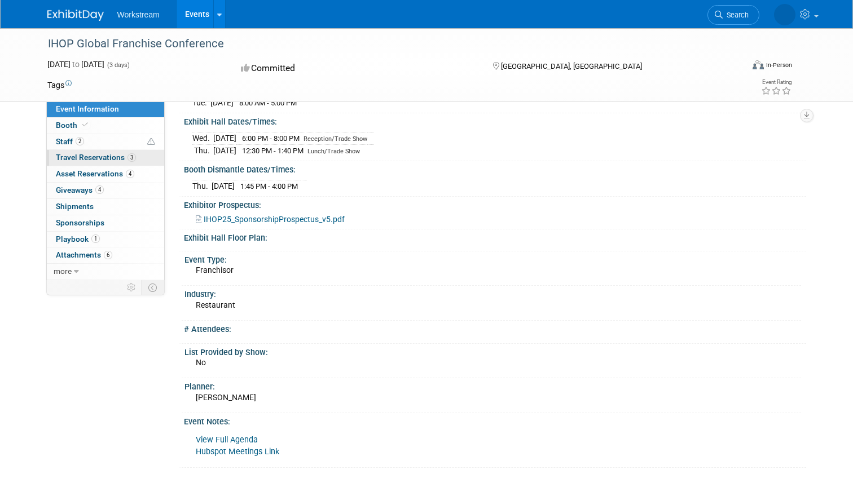 The image size is (853, 483). I want to click on a: Travel Reservations3, so click(105, 158).